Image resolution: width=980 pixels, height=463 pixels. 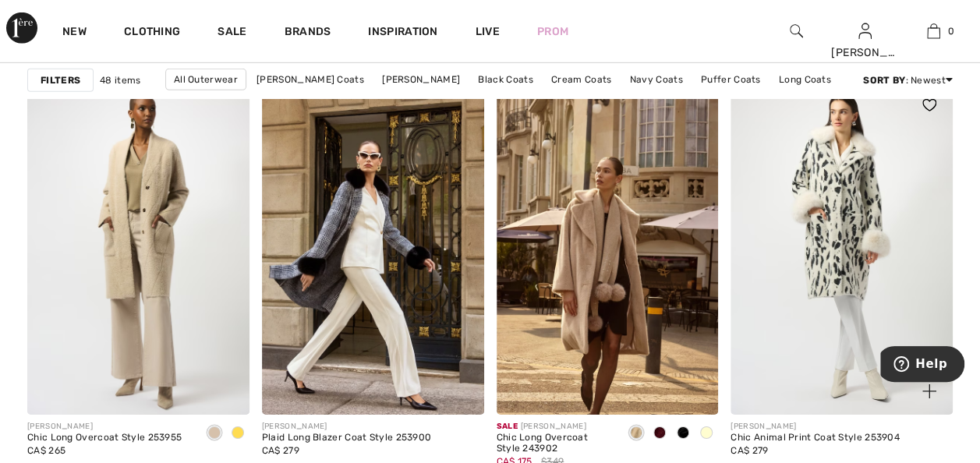 I want to click on div: Plaid Long Blazer Coat Style 253900, so click(x=347, y=437).